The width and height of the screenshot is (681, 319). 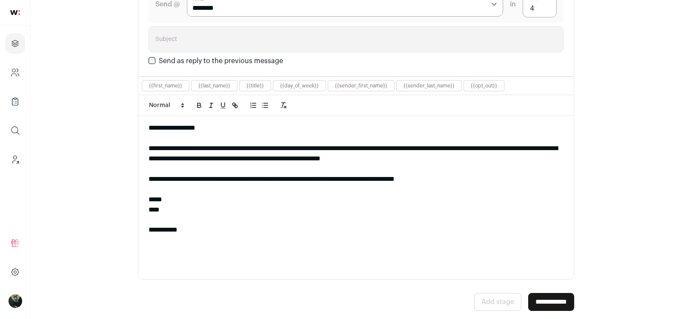 What do you see at coordinates (299, 86) in the screenshot?
I see `button: {{day_of_week}}` at bounding box center [299, 86].